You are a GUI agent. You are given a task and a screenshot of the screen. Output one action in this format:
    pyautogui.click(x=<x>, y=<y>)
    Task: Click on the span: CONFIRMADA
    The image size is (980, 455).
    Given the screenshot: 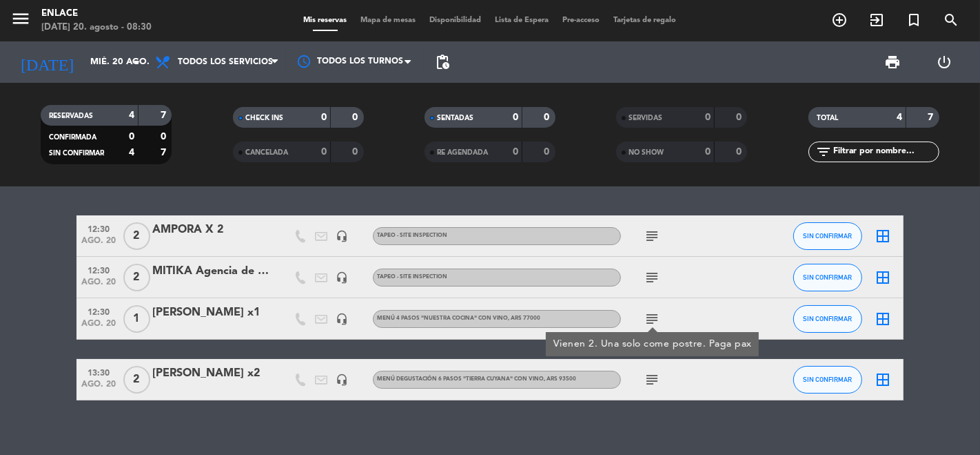 What is the action you would take?
    pyautogui.click(x=73, y=138)
    